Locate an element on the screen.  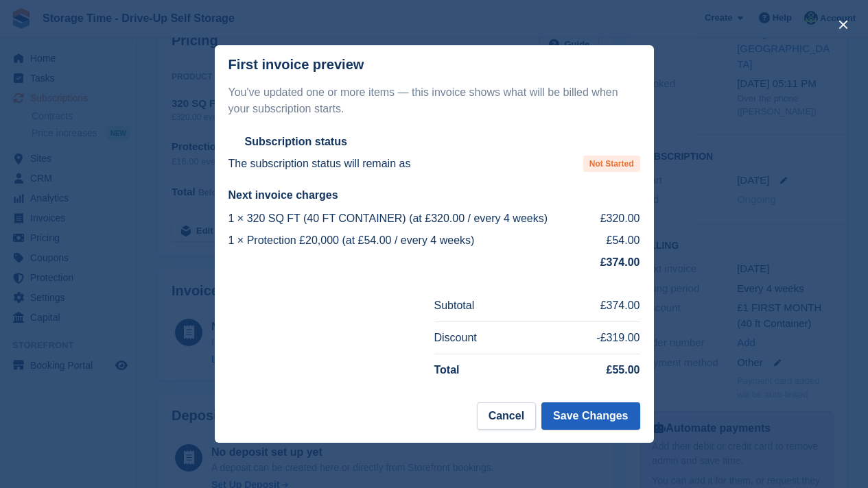
p: You've updated one or more items — this invoice shows what will be billed when your subscription ... is located at coordinates (434, 101).